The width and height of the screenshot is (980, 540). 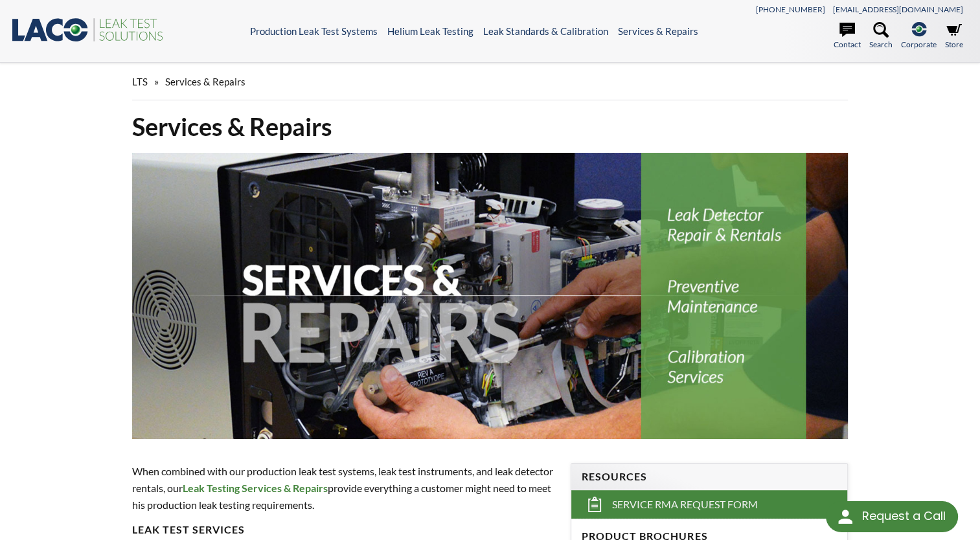 I want to click on span: Services & Repairs, so click(x=205, y=82).